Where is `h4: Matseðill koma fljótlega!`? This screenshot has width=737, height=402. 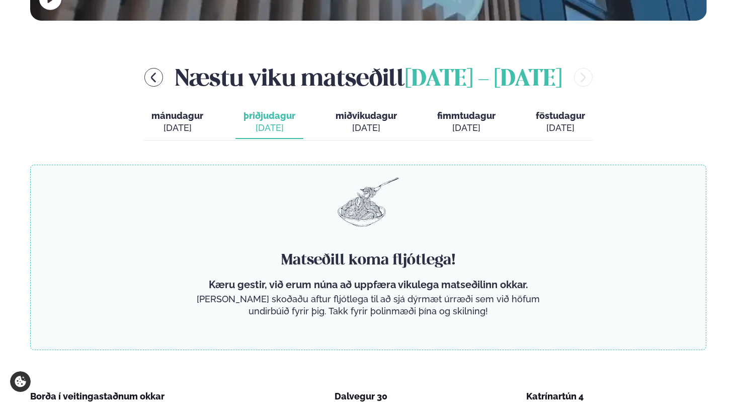
h4: Matseðill koma fljótlega! is located at coordinates (368, 260).